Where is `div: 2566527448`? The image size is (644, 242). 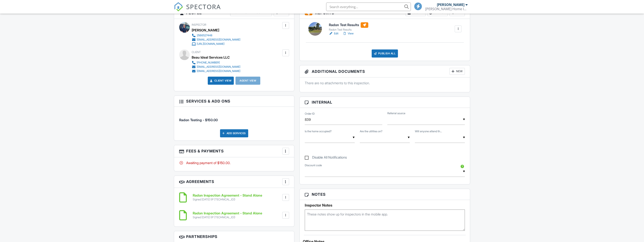 div: 2566527448 is located at coordinates (204, 35).